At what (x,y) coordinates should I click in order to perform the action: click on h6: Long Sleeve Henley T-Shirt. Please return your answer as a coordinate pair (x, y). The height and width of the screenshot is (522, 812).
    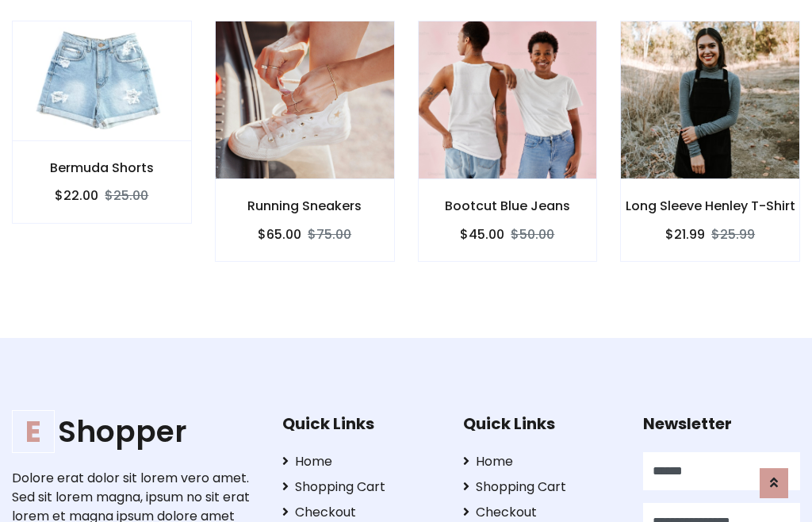
    Looking at the image, I should click on (710, 205).